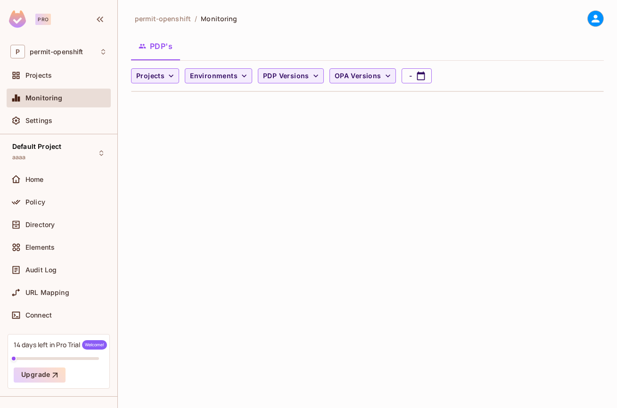 The height and width of the screenshot is (408, 617). I want to click on button: Upgrade, so click(40, 375).